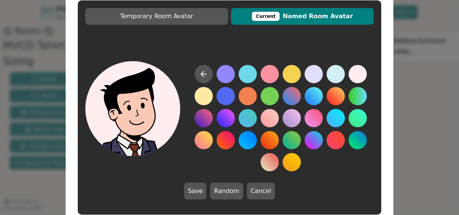 The height and width of the screenshot is (215, 459). Describe the element at coordinates (227, 191) in the screenshot. I see `button: Random` at that location.